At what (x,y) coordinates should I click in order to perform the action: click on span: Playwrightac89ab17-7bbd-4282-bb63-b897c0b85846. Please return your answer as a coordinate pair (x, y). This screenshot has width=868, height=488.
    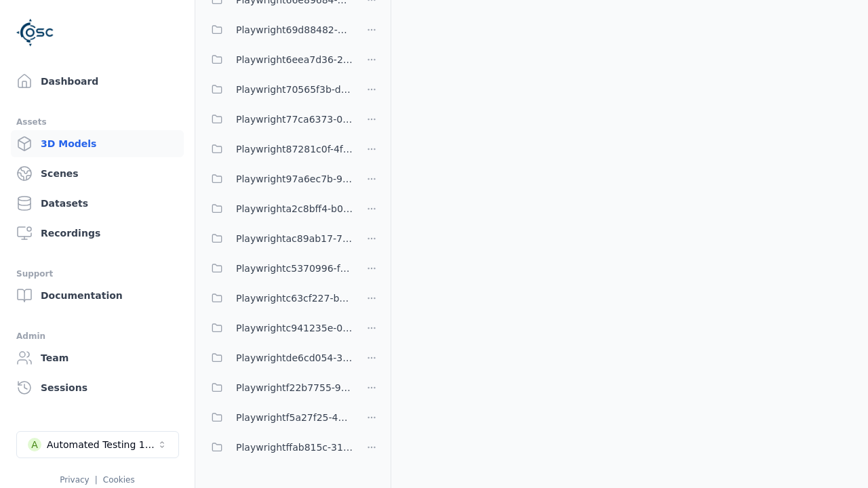
    Looking at the image, I should click on (294, 239).